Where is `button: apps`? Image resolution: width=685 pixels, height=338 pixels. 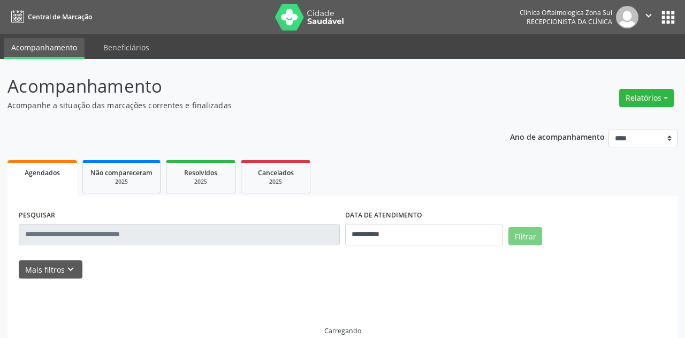
button: apps is located at coordinates (668, 17).